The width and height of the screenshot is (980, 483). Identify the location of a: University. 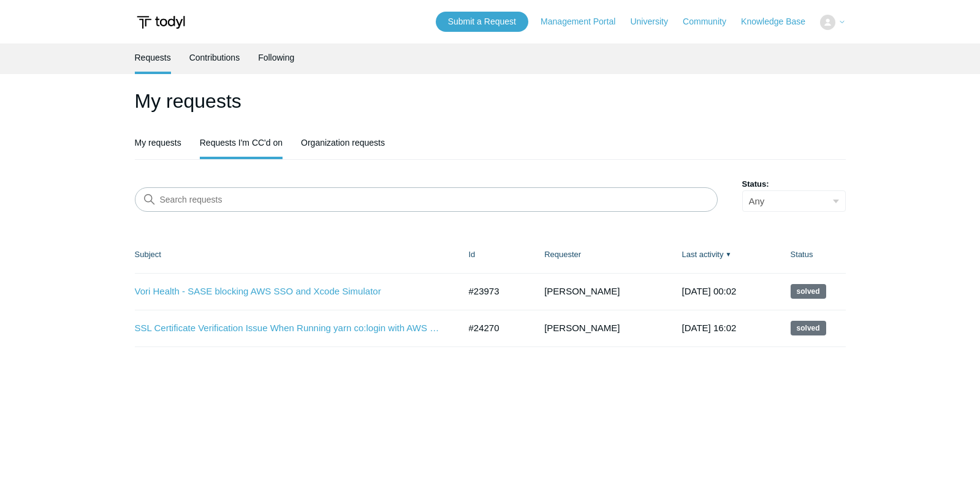
(655, 21).